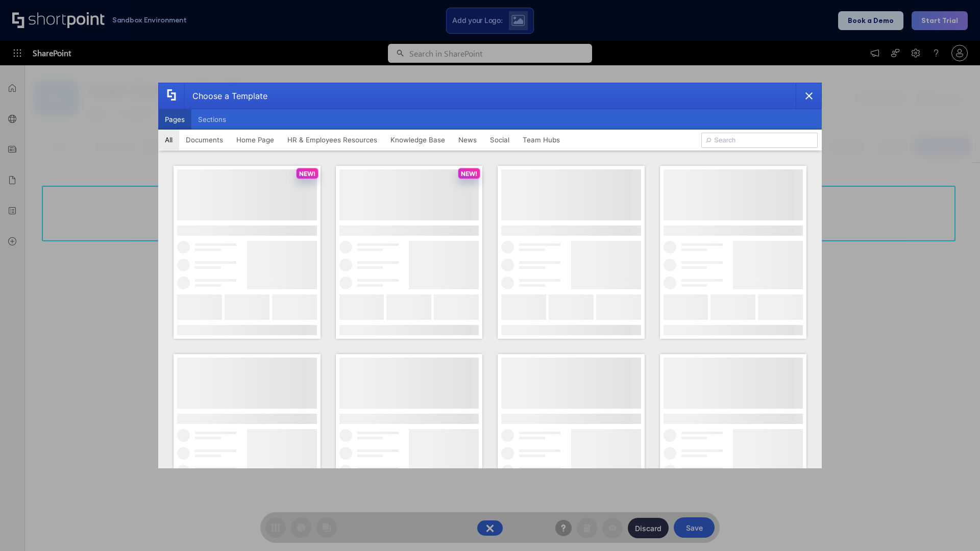  Describe the element at coordinates (255, 140) in the screenshot. I see `button: Home Page` at that location.